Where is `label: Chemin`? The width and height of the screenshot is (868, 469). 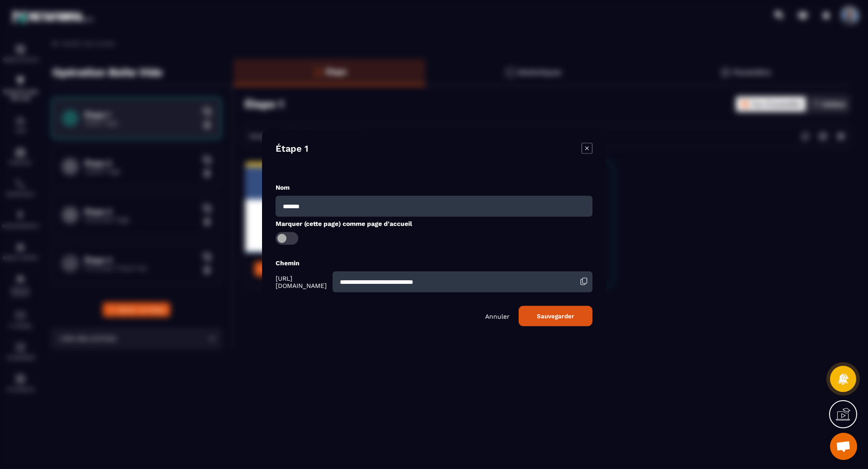
label: Chemin is located at coordinates (287, 263).